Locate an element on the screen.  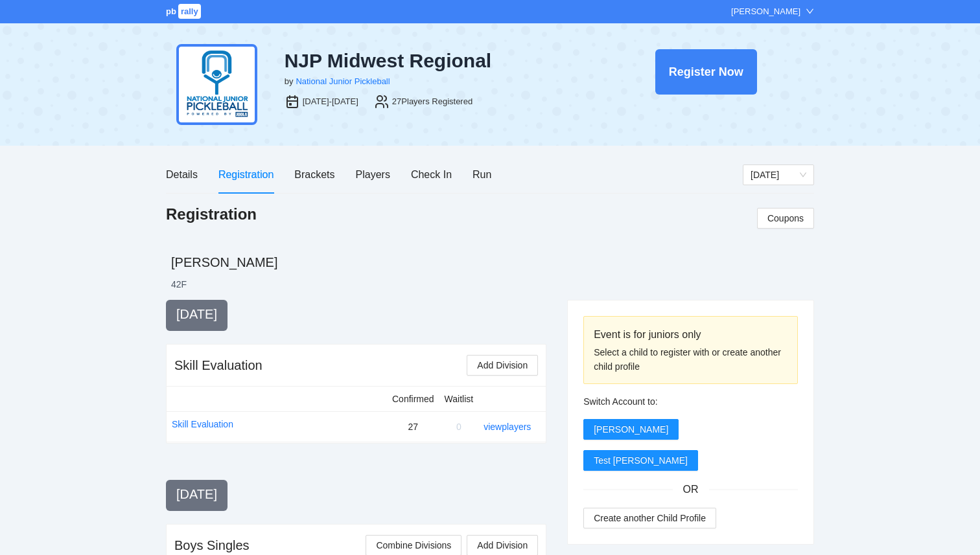
a: Skill Evaluation is located at coordinates (202, 424).